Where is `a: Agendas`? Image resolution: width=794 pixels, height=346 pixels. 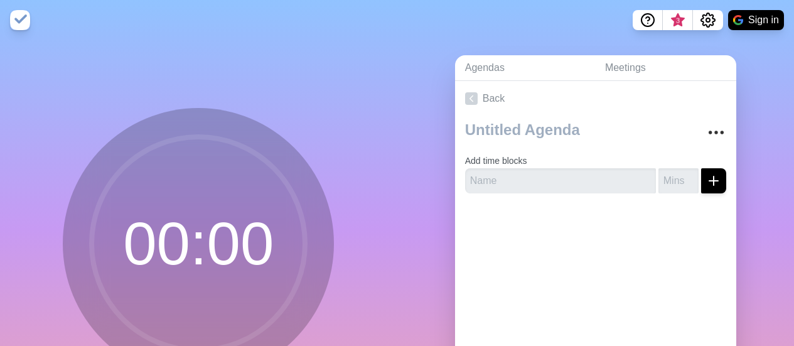
a: Agendas is located at coordinates (524, 68).